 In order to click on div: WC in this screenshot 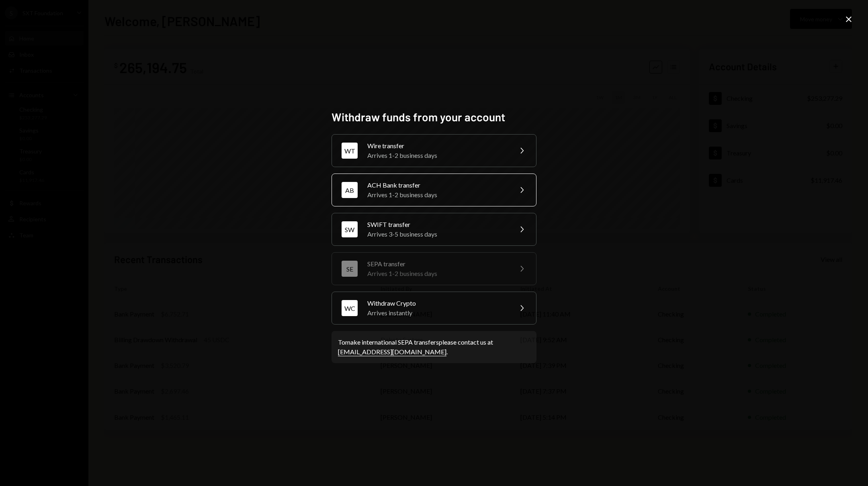, I will do `click(350, 308)`.